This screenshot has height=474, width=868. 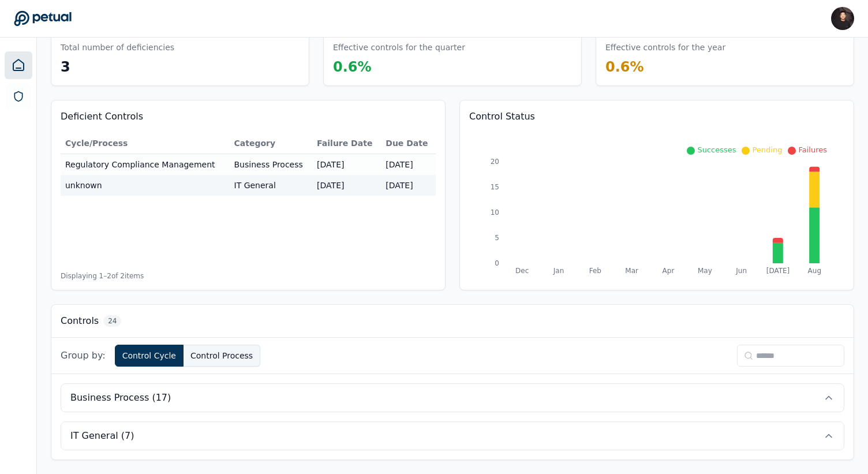 I want to click on a: SOC, so click(x=19, y=97).